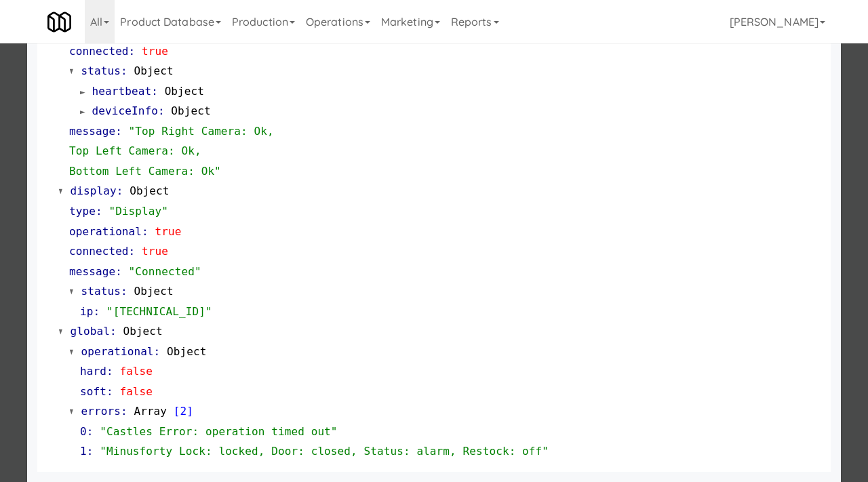 The width and height of the screenshot is (868, 482). Describe the element at coordinates (86, 311) in the screenshot. I see `span: ip` at that location.